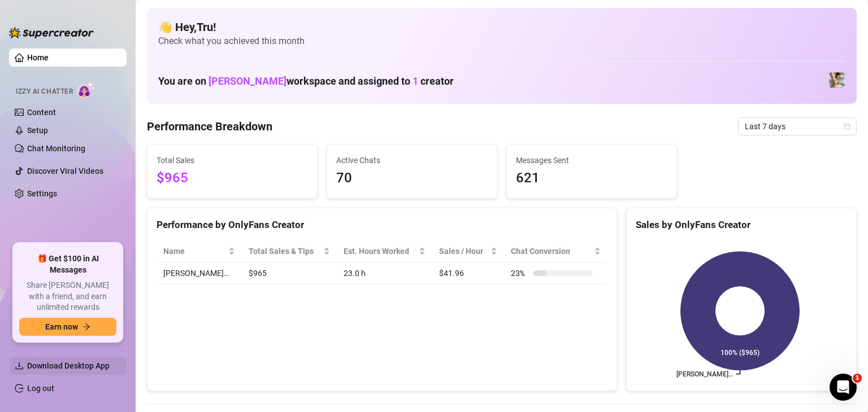 This screenshot has height=412, width=868. I want to click on img: AI Chatter, so click(86, 90).